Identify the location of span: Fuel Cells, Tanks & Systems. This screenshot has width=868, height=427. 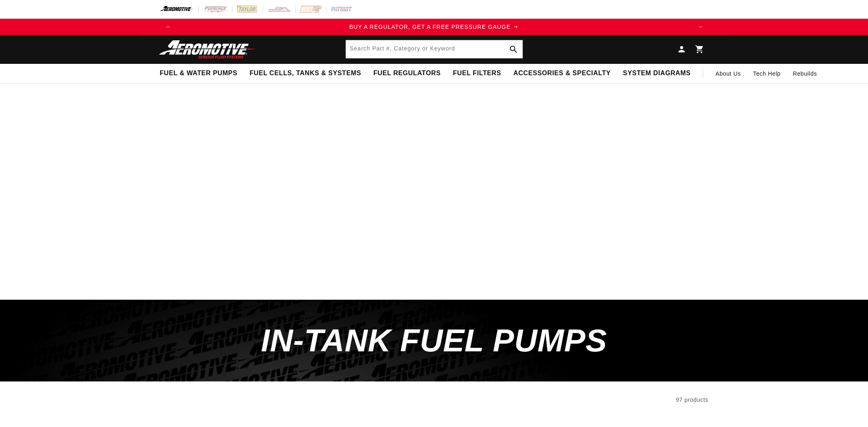
(305, 73).